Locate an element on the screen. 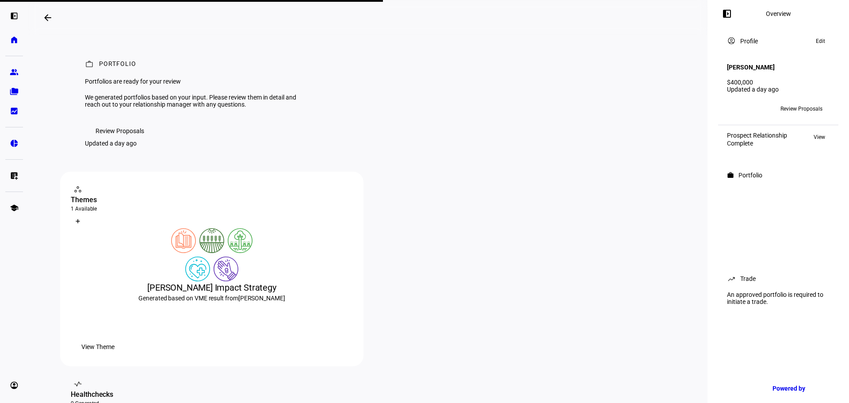 The height and width of the screenshot is (403, 849). span: View Theme is located at coordinates (98, 347).